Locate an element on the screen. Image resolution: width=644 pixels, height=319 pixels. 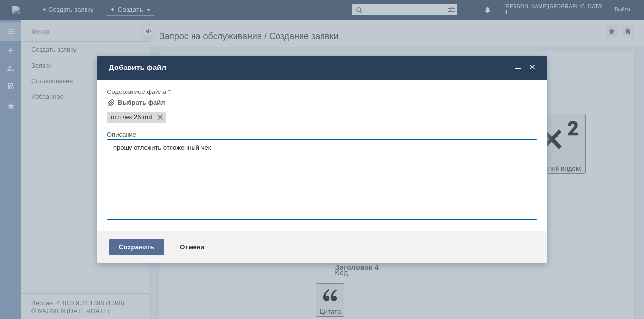
div: Добавить файл is located at coordinates (323, 67).